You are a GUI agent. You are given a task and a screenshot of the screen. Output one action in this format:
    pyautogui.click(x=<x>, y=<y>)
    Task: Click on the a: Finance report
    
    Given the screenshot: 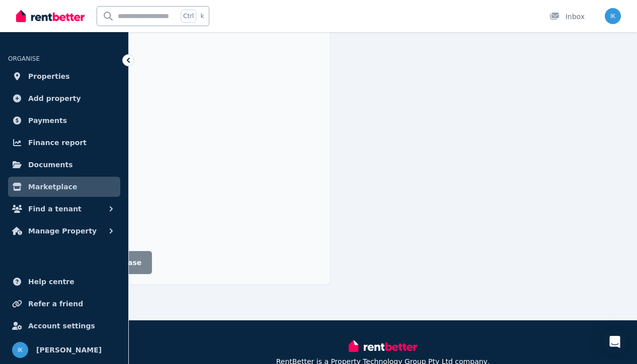 What is the action you would take?
    pyautogui.click(x=64, y=143)
    